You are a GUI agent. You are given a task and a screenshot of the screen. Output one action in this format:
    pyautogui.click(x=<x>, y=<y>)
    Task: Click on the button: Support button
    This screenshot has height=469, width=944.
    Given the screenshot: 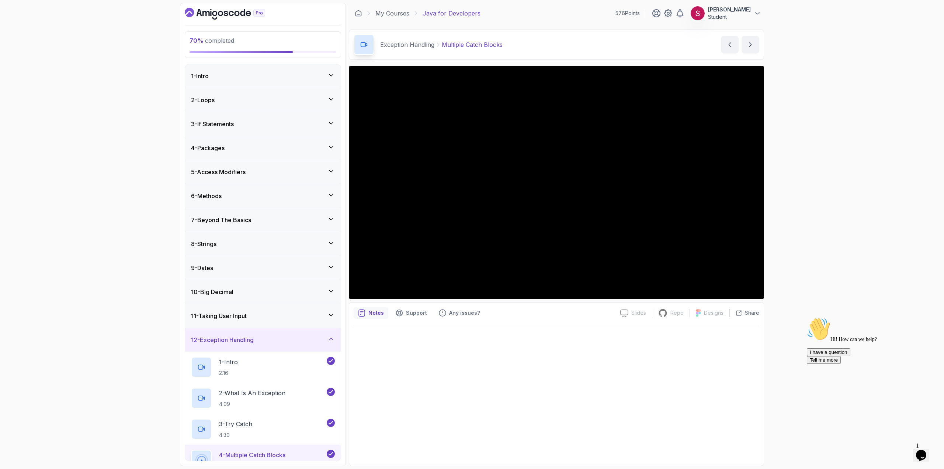 What is the action you would take?
    pyautogui.click(x=411, y=313)
    